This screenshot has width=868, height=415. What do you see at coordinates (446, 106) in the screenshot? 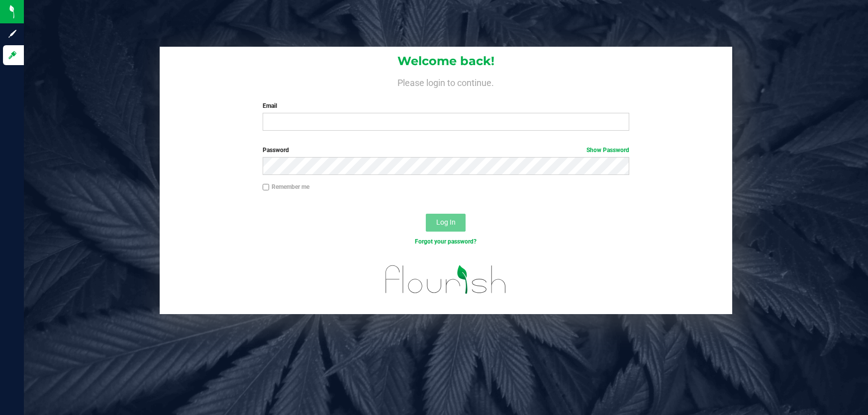
I see `label: Email` at bounding box center [446, 106].